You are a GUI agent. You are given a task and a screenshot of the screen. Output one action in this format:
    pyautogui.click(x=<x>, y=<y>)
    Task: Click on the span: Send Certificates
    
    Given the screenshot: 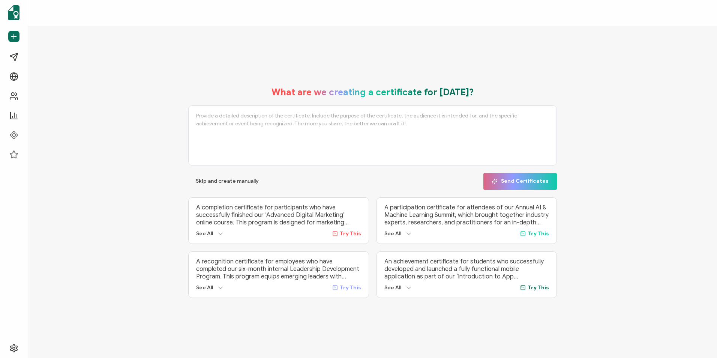 What is the action you would take?
    pyautogui.click(x=520, y=181)
    